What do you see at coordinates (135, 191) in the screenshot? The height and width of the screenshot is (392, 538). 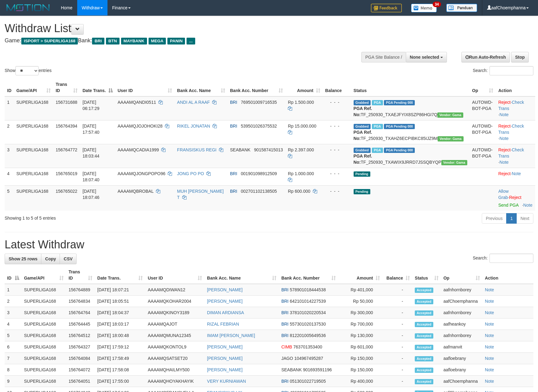 I see `span: AAAAMQBROBAL` at bounding box center [135, 191].